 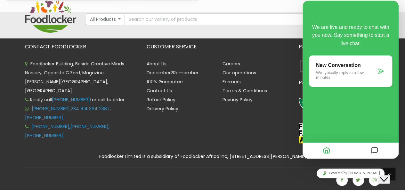 I want to click on img: CTA, so click(x=315, y=108).